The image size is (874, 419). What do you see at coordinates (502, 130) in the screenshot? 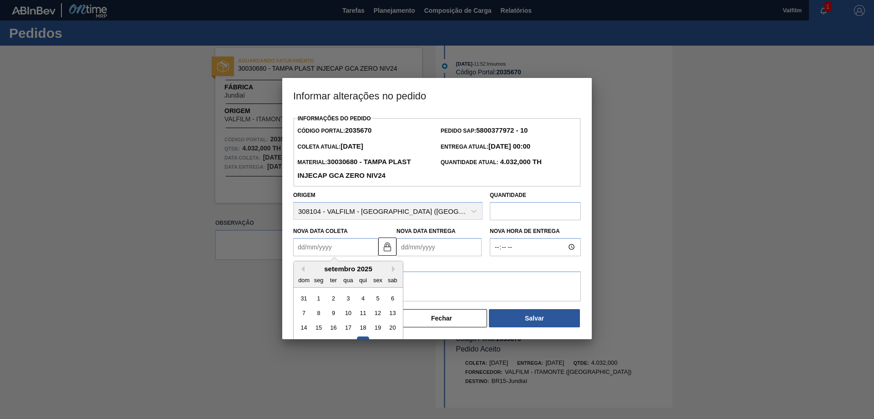
I see `strong: 5800377972 - 10` at bounding box center [502, 130].